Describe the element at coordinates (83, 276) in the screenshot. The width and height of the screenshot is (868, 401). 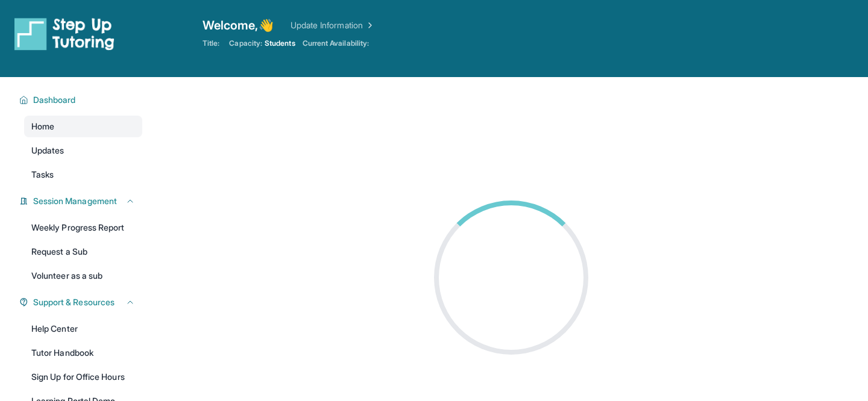
I see `a: Volunteer as a sub` at that location.